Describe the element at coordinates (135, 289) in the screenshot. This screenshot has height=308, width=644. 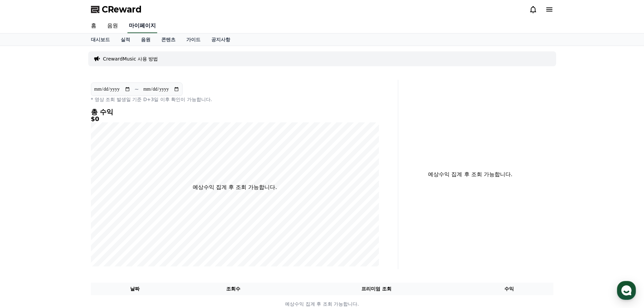
I see `th: 날짜` at that location.